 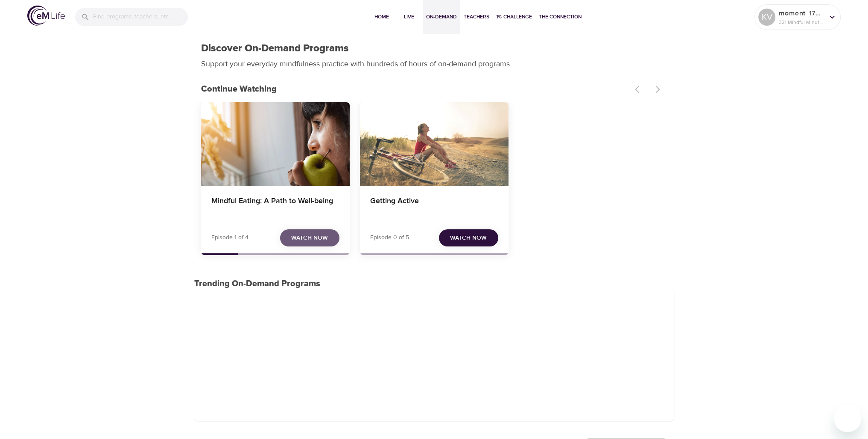 I want to click on span: 1% Challenge, so click(x=514, y=16).